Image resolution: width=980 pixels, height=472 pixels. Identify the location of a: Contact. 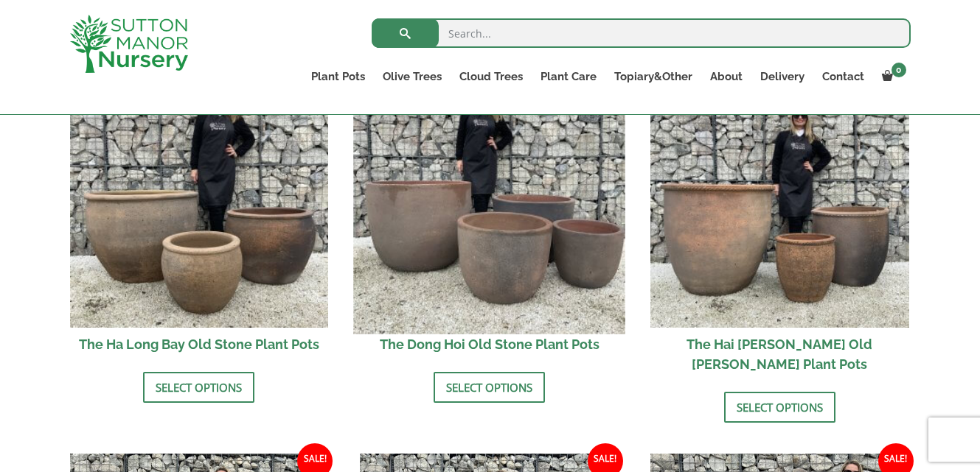
(843, 77).